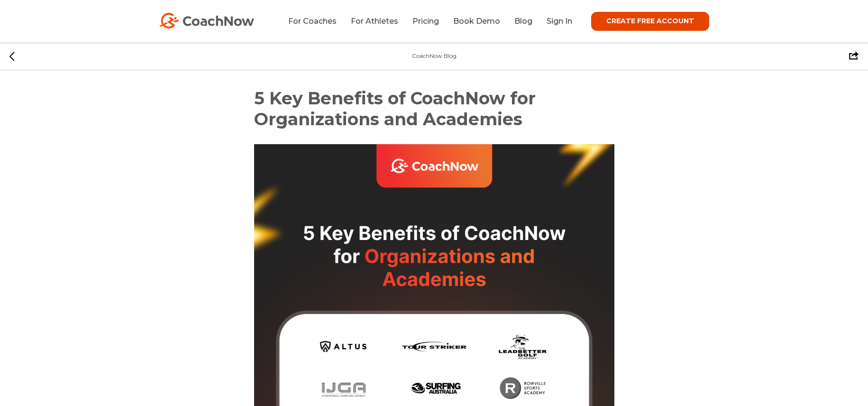 The height and width of the screenshot is (406, 868). I want to click on div: CoachNow Blog, so click(434, 56).